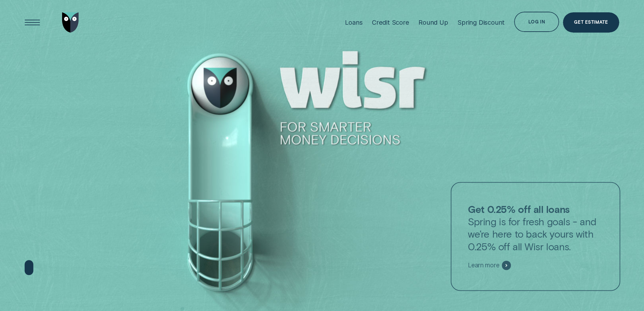  I want to click on div: Credit Score, so click(390, 22).